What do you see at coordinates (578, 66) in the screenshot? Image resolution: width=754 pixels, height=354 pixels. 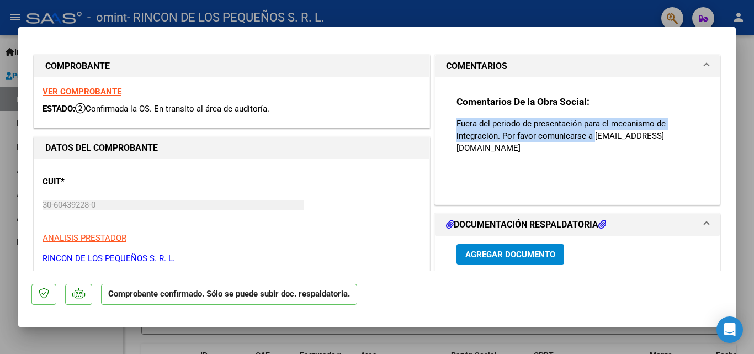 I see `mat-expansion-panel-header: COMENTARIOS` at bounding box center [578, 66].